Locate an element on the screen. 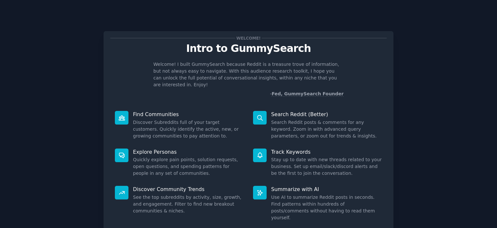 This screenshot has width=497, height=228. p: Summarize with AI is located at coordinates (327, 189).